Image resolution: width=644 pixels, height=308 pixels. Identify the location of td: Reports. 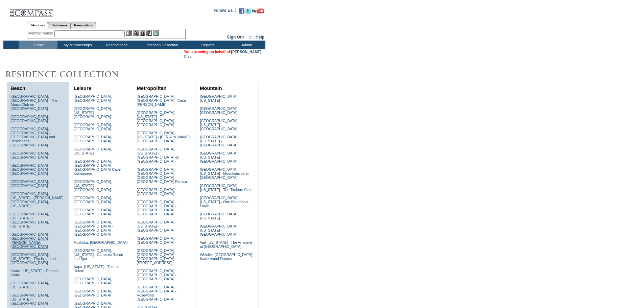
(207, 44).